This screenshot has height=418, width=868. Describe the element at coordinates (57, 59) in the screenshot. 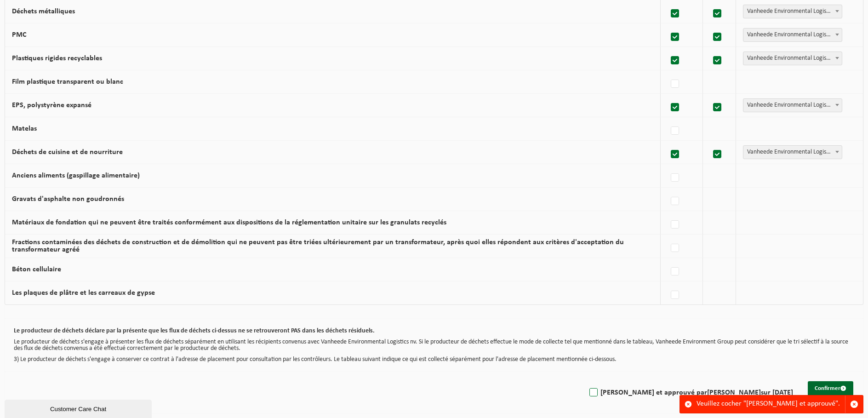

I see `label: Plastiques rigides recyclables` at that location.